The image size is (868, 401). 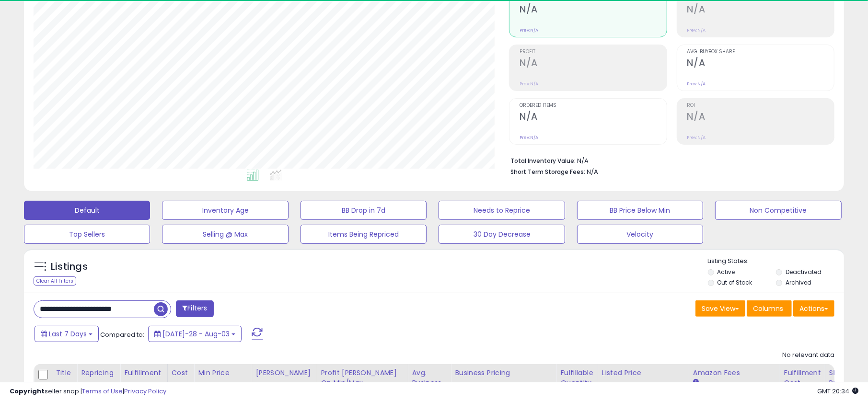 I want to click on button: Items Being Repriced, so click(x=363, y=234).